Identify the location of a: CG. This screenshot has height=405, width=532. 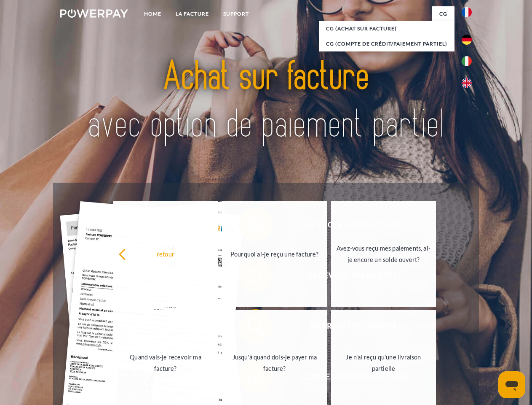
(443, 14).